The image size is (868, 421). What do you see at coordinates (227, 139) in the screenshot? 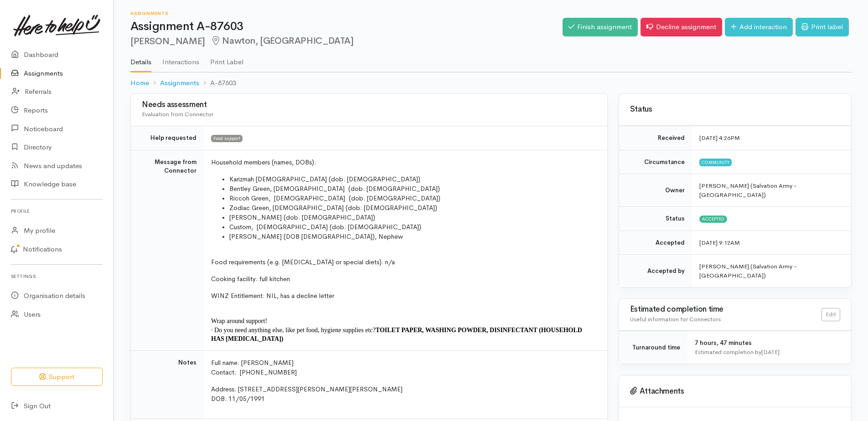
I see `span: Food support` at bounding box center [227, 139].